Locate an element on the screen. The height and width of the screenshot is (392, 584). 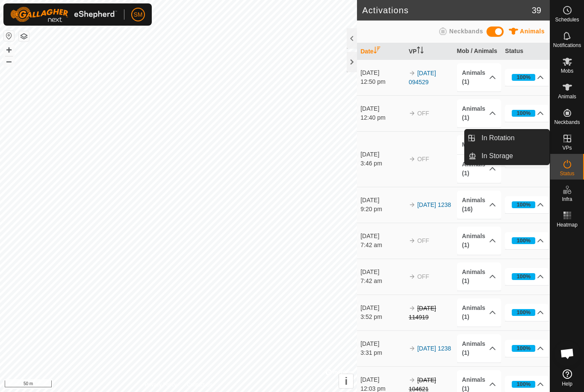
div: 3:46 pm is located at coordinates (382, 163).